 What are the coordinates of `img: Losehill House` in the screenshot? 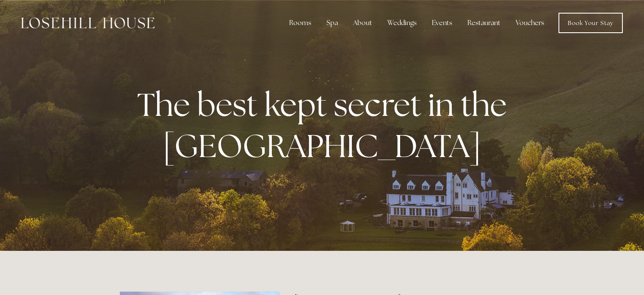 It's located at (88, 23).